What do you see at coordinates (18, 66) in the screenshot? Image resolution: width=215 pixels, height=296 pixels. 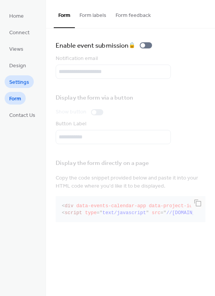 I see `span: Design` at bounding box center [18, 66].